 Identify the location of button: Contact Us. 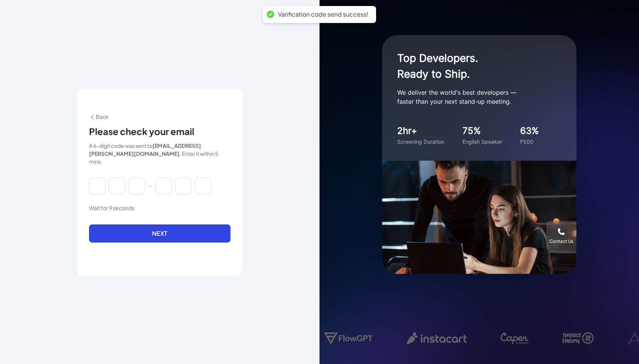
(561, 236).